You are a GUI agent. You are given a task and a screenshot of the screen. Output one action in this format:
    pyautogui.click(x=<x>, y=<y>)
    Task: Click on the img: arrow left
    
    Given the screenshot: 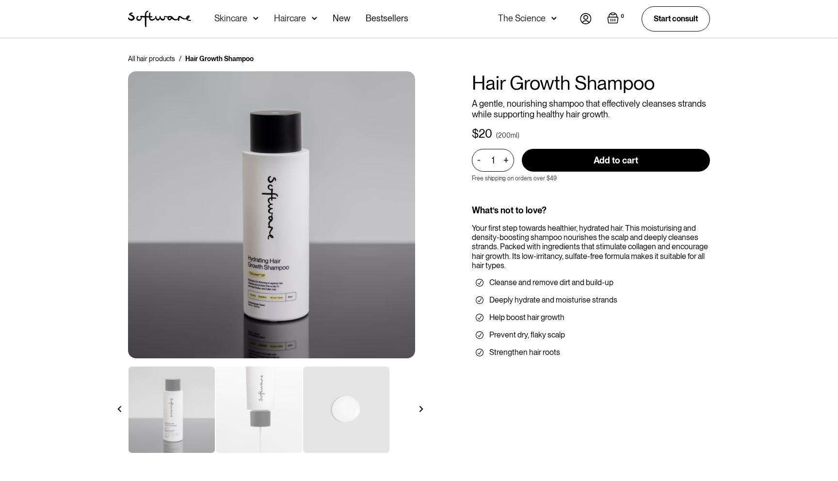 What is the action you would take?
    pyautogui.click(x=119, y=409)
    